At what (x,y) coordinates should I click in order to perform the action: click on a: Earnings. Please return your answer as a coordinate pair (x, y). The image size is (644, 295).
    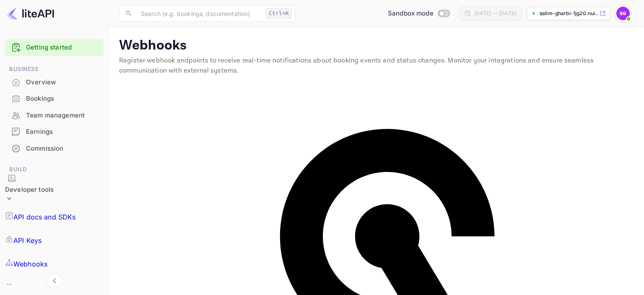
    Looking at the image, I should click on (54, 131).